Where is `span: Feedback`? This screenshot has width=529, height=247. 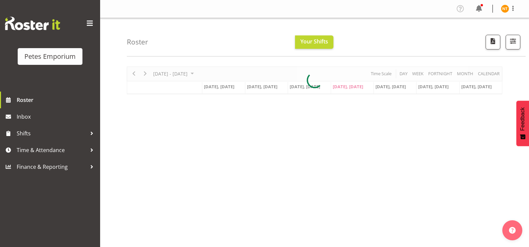 span: Feedback is located at coordinates (522, 119).